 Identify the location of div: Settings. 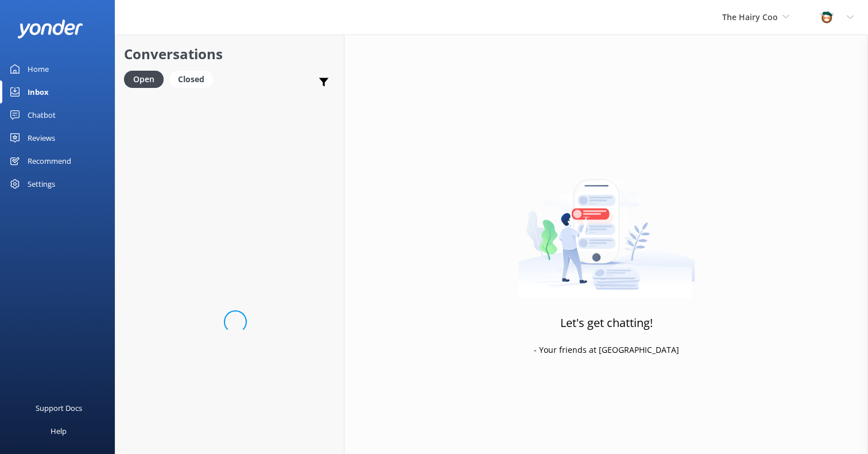
(41, 184).